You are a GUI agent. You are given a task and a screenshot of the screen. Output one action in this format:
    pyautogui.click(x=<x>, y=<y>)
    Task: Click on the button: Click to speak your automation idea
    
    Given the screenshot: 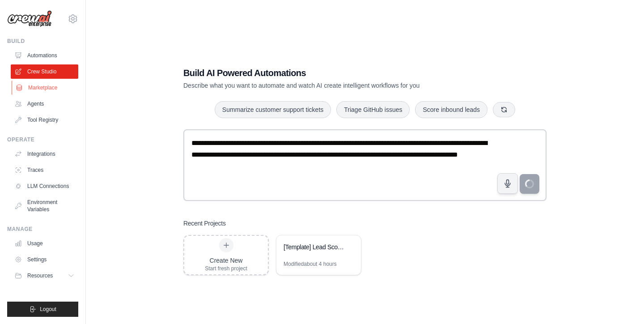 What is the action you would take?
    pyautogui.click(x=508, y=184)
    